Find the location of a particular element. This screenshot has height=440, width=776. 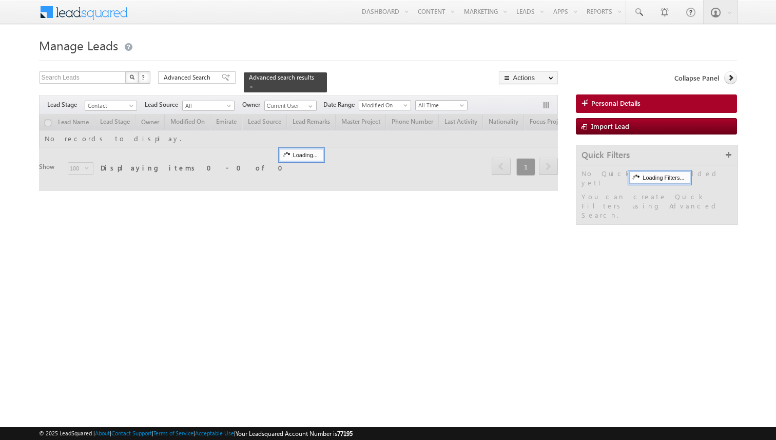

a: Terms of Service is located at coordinates (174, 433).